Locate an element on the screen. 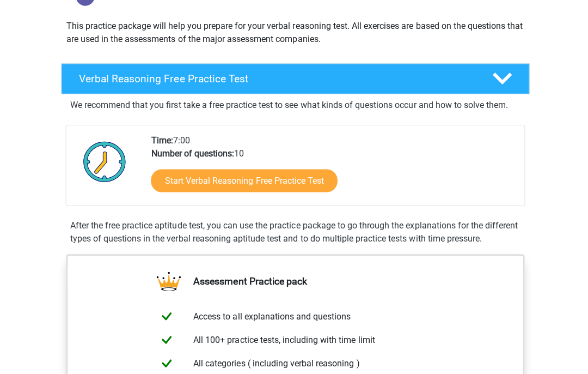 Image resolution: width=588 pixels, height=374 pixels. img: Clock is located at coordinates (104, 161).